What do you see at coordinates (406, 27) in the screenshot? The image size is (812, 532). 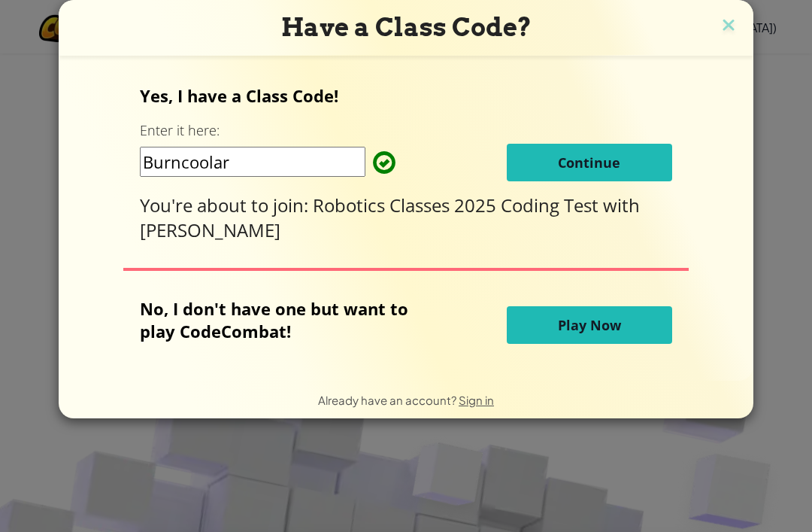 I see `span: Have a Class Code?` at bounding box center [406, 27].